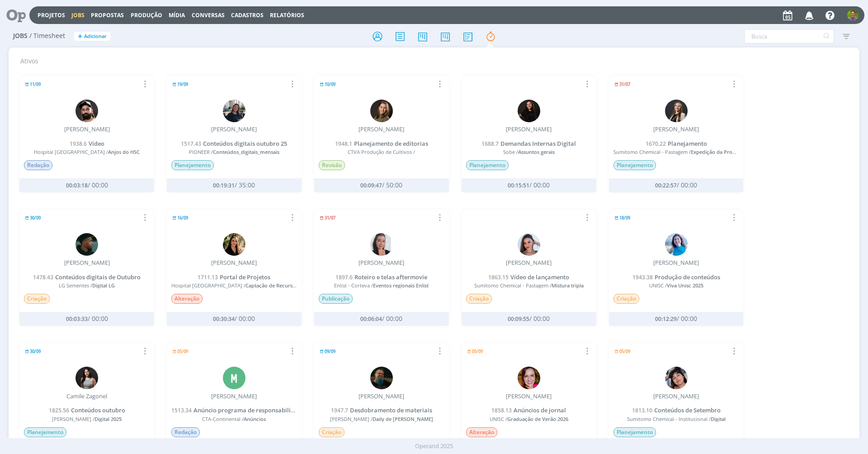 This screenshot has width=868, height=454. Describe the element at coordinates (481, 432) in the screenshot. I see `span: Alteração` at that location.